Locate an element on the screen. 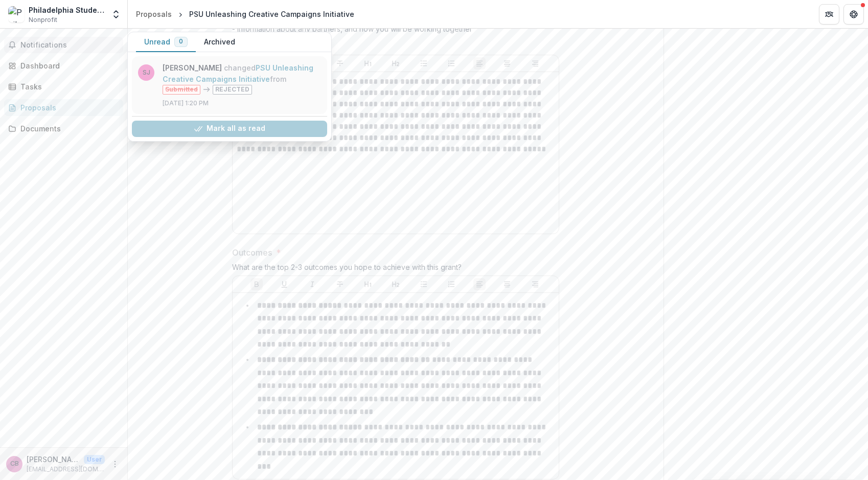  button: Bold is located at coordinates (257, 284).